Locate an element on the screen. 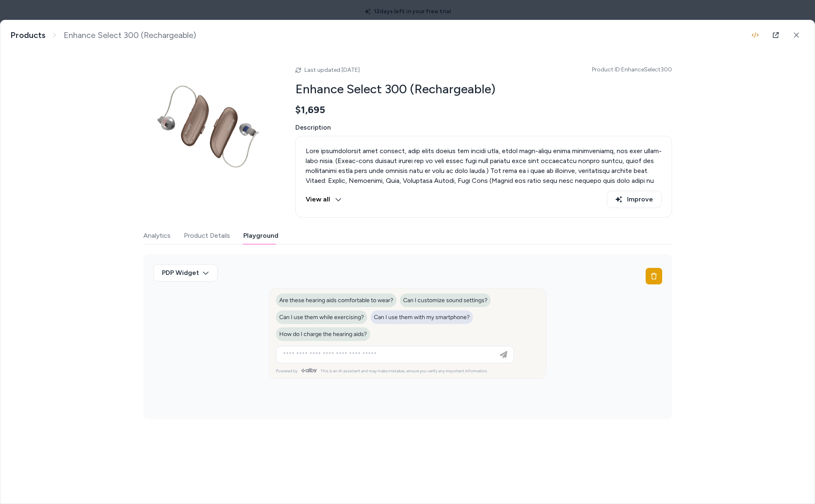  a: Products is located at coordinates (28, 35).